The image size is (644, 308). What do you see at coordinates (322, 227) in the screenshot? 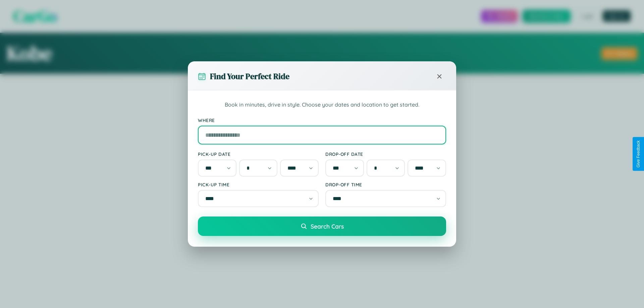
I see `button: Search Cars` at bounding box center [322, 227].